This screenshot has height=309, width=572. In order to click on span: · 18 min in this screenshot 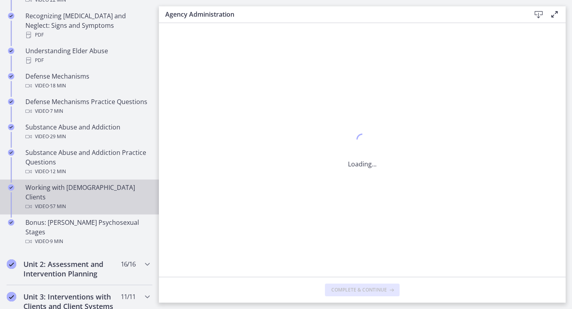, I will do `click(57, 86)`.